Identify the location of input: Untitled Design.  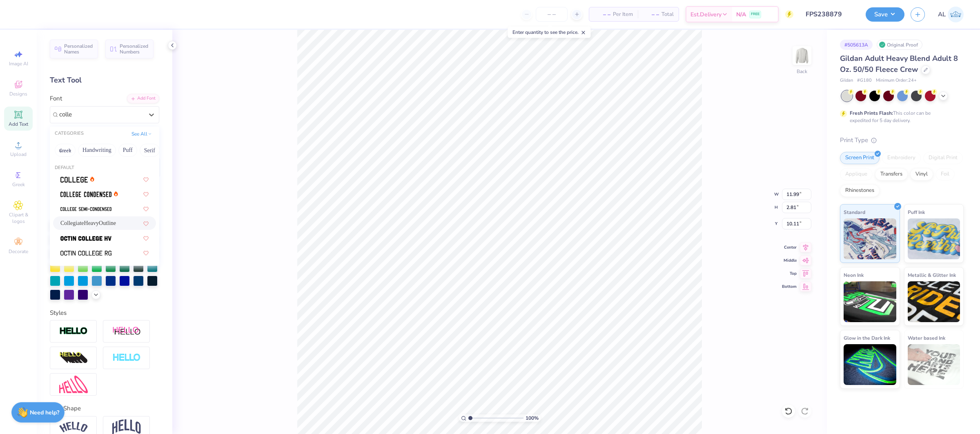
(829, 14).